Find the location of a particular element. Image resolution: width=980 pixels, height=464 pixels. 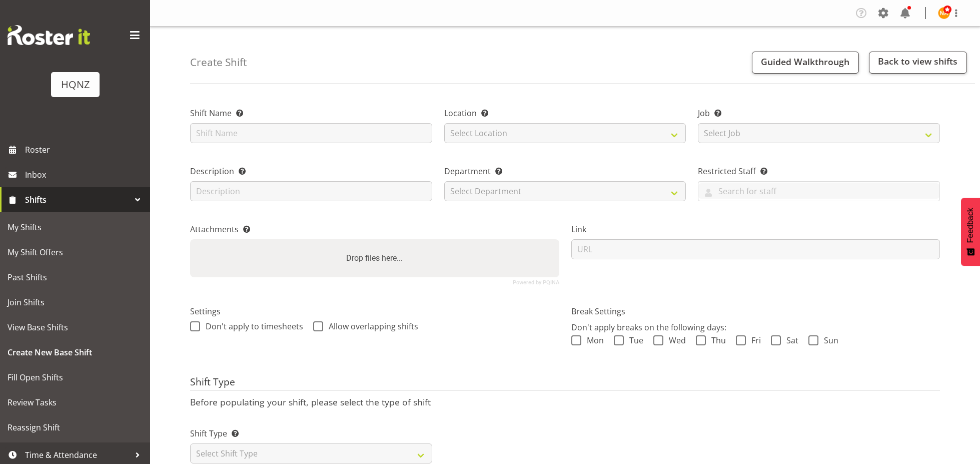

label: Location is located at coordinates (566, 113).